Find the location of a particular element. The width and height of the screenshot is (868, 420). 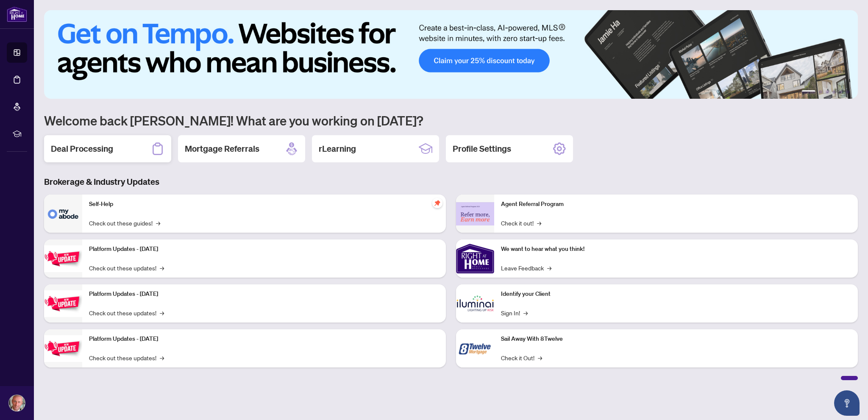

img: Platform Updates - July 8, 2025 is located at coordinates (63, 303).